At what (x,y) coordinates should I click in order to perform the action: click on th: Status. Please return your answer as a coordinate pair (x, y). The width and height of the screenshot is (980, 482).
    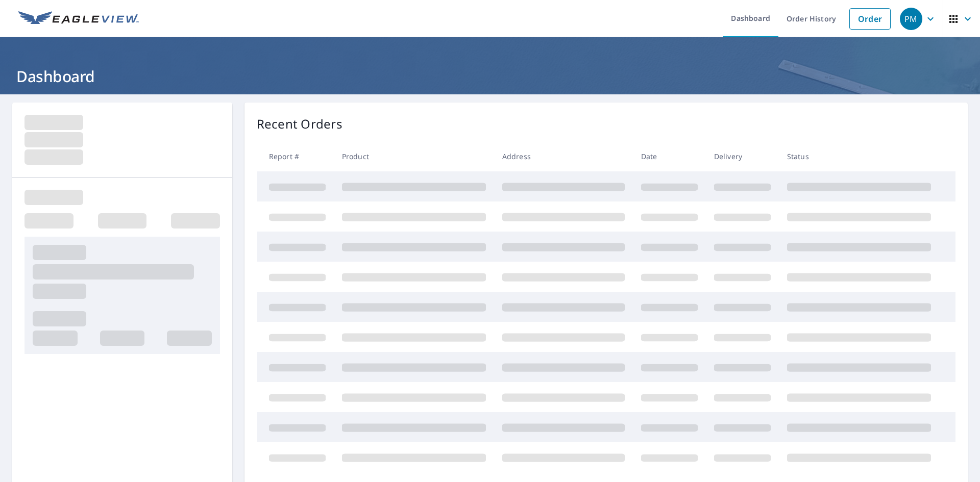
    Looking at the image, I should click on (859, 156).